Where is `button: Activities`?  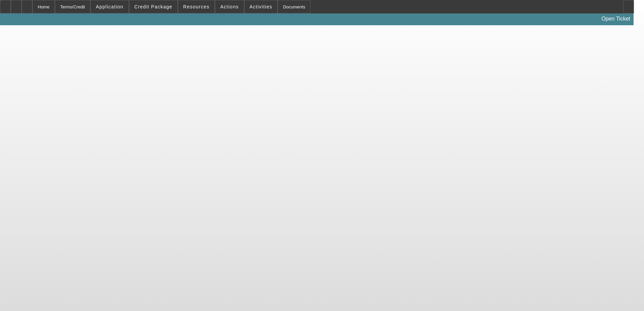
button: Activities is located at coordinates (261, 7).